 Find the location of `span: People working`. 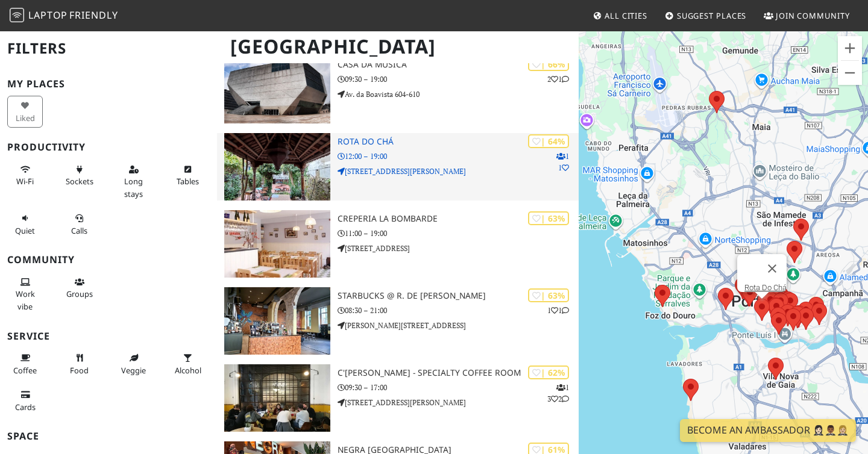

span: People working is located at coordinates (26, 300).